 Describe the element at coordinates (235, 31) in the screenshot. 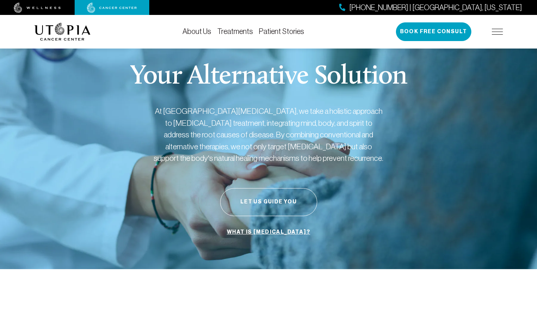

I see `a: Treatments` at that location.